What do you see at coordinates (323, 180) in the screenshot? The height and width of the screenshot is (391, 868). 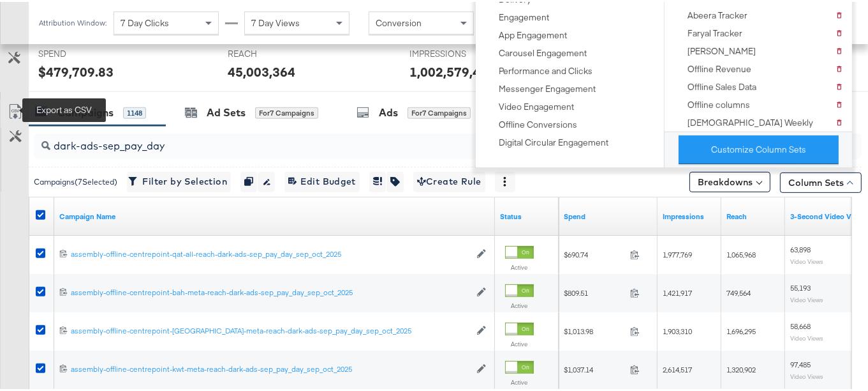 I see `span: Edit Budget` at bounding box center [323, 180].